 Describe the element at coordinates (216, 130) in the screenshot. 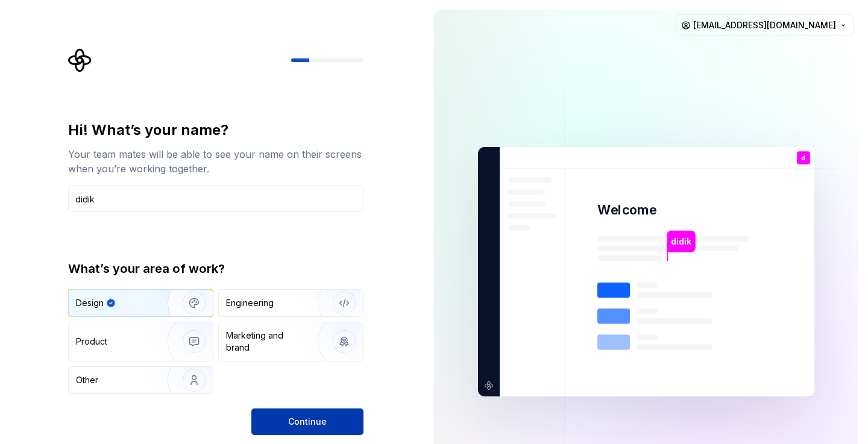

I see `div: Hi! What’s your name?` at that location.